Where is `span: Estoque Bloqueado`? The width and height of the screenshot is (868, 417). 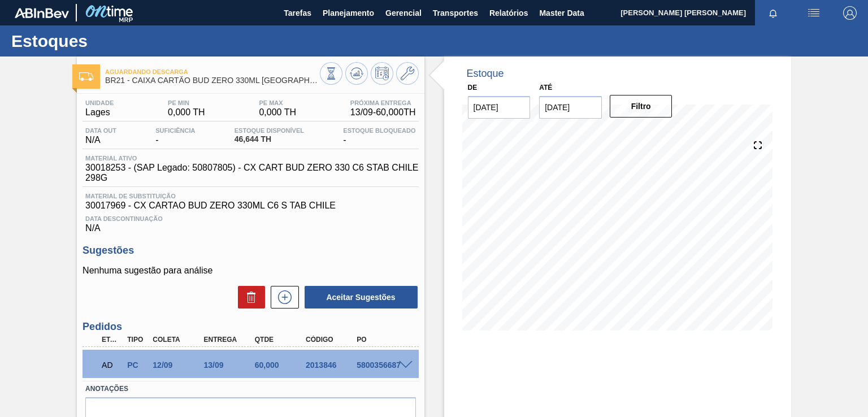 span: Estoque Bloqueado is located at coordinates (379, 131).